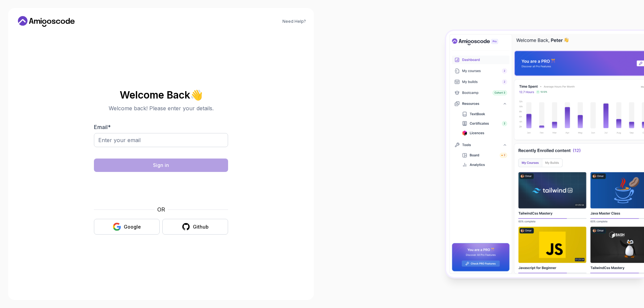 This screenshot has width=644, height=308. I want to click on button: Google, so click(127, 227).